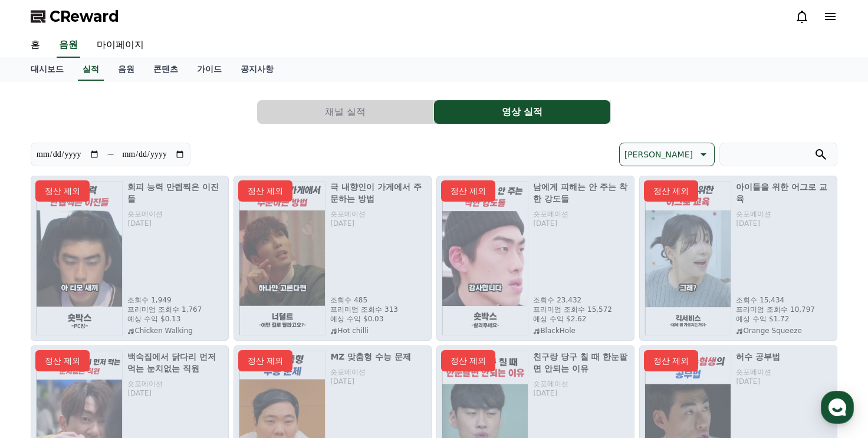 Image resolution: width=868 pixels, height=438 pixels. I want to click on a: 가이드, so click(209, 70).